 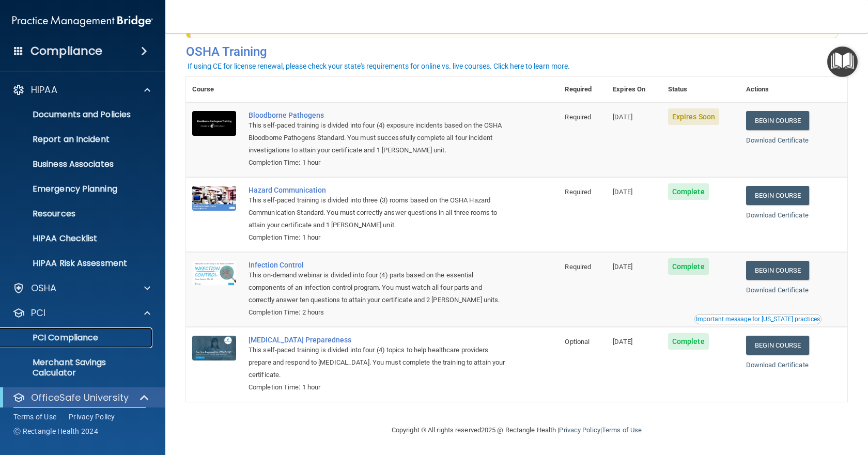 I want to click on a: OfficeSafe University, so click(x=81, y=398).